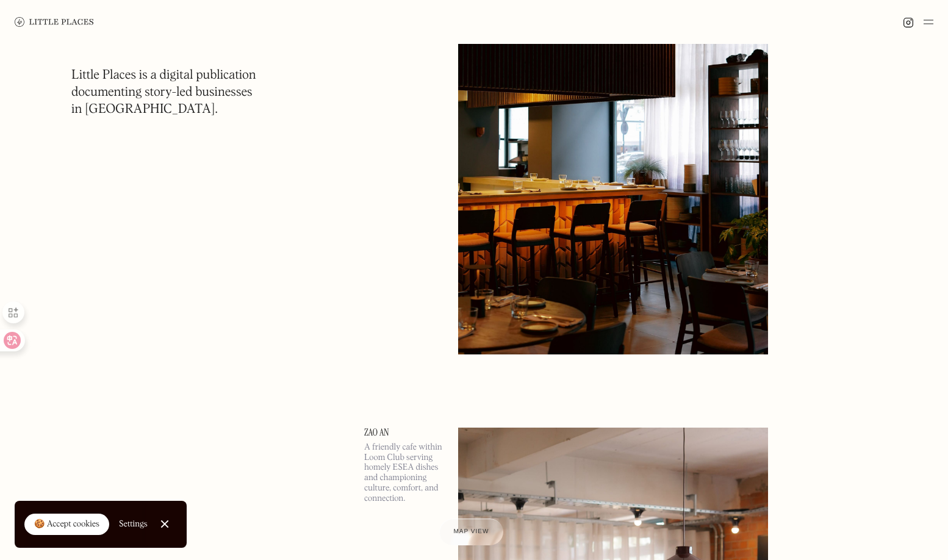  Describe the element at coordinates (66, 525) in the screenshot. I see `a: 🍪 Accept cookies` at that location.